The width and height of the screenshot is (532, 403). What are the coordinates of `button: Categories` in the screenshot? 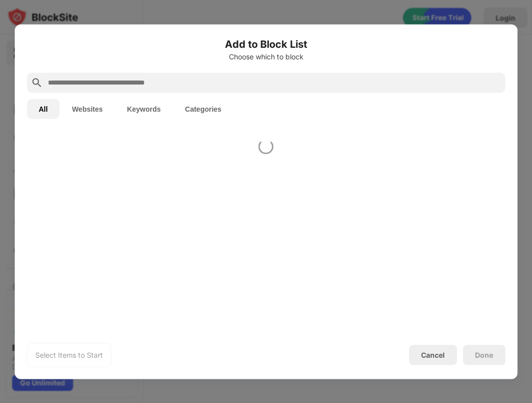 It's located at (203, 108).